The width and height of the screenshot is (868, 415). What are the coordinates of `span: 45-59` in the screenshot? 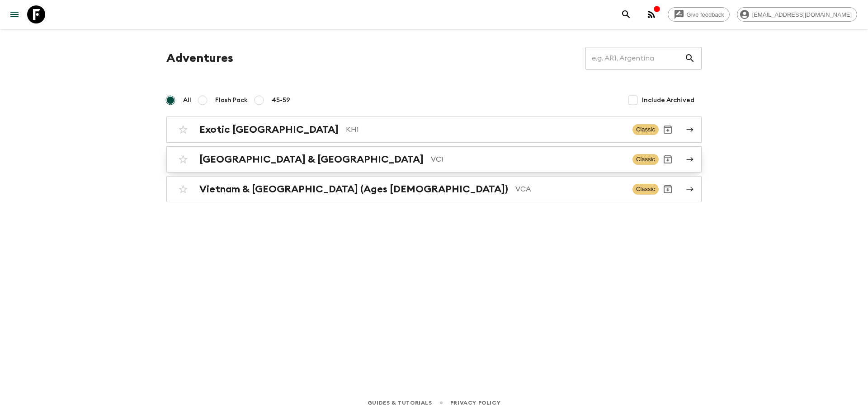 It's located at (281, 101).